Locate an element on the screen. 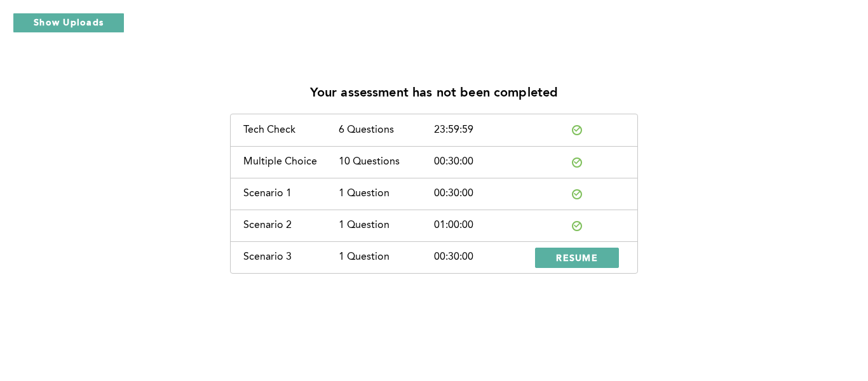 The image size is (868, 381). div: Tech Check is located at coordinates (291, 130).